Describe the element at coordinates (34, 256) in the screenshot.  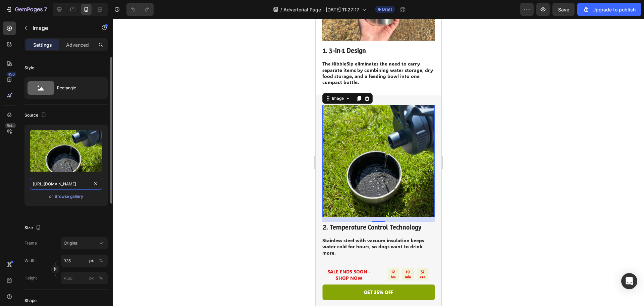
I see `p: SALE ENDS SOON - SHOP NOW` at that location.